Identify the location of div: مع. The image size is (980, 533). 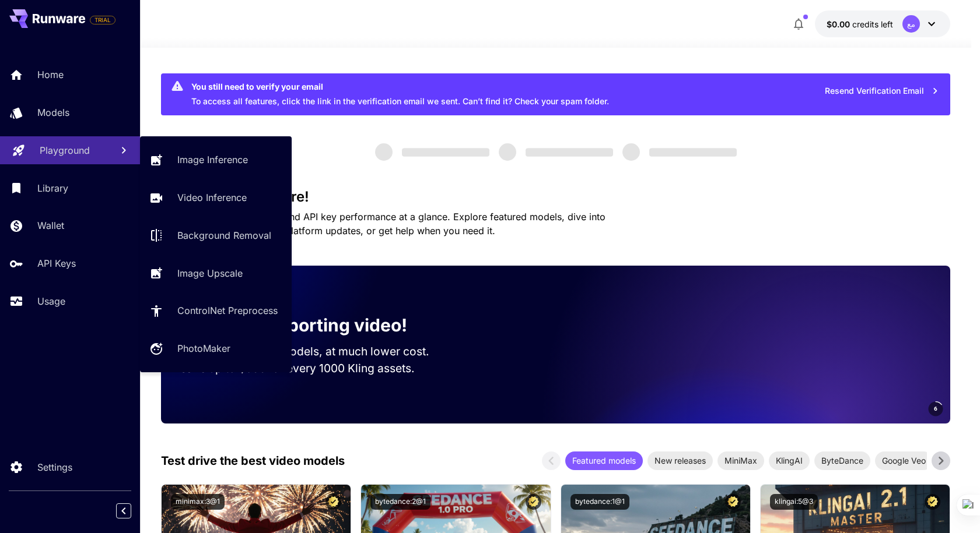
(911, 24).